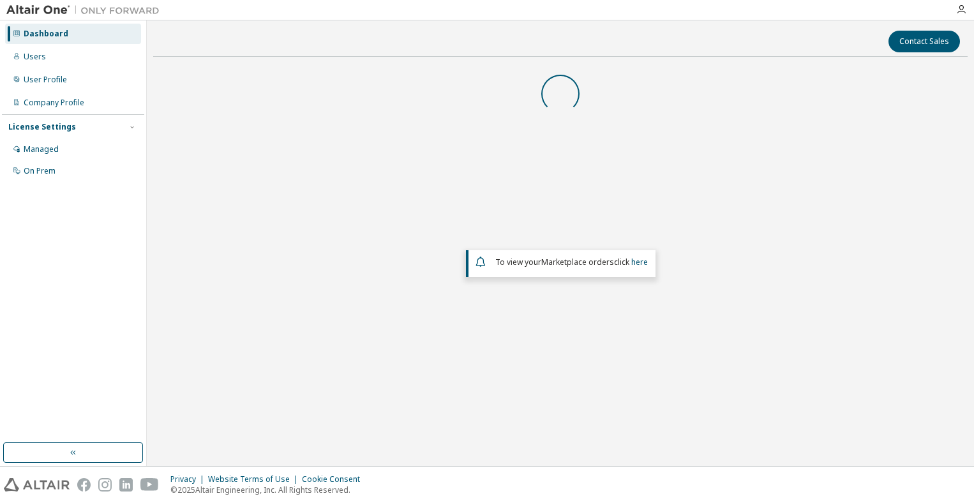 This screenshot has width=974, height=503. Describe the element at coordinates (40, 171) in the screenshot. I see `div: On Prem` at that location.